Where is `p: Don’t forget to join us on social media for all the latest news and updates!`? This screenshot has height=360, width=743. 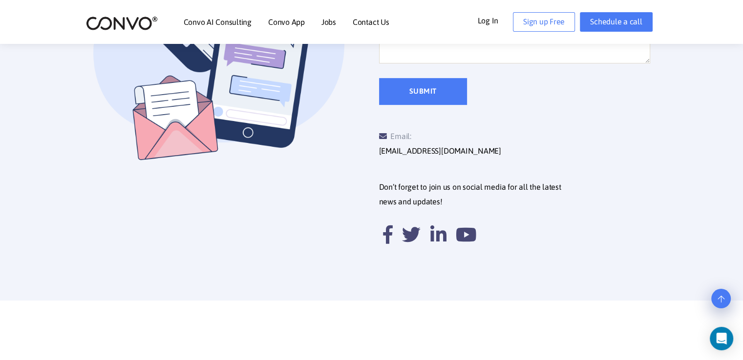 p: Don’t forget to join us on social media for all the latest news and updates! is located at coordinates (518, 195).